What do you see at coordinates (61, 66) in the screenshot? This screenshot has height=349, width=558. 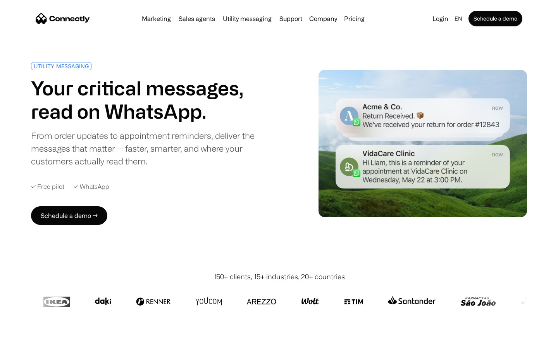 I see `div: UTILITY MESSAGING` at bounding box center [61, 66].